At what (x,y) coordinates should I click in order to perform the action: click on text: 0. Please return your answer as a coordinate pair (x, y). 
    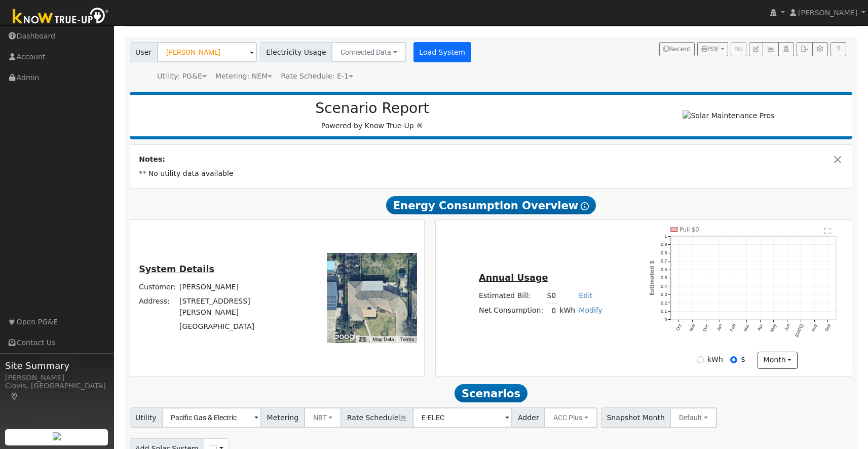
    Looking at the image, I should click on (666, 320).